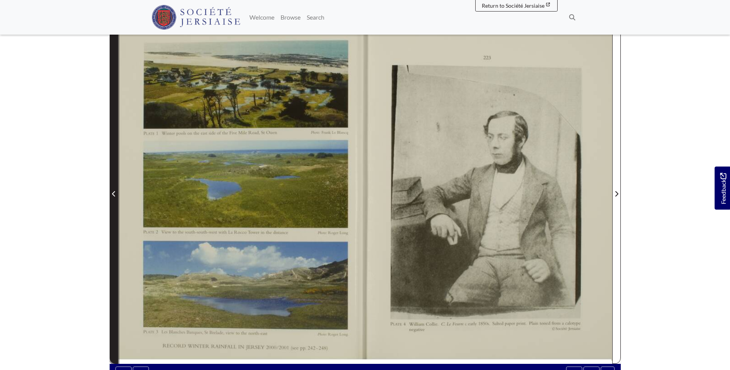 This screenshot has height=370, width=730. Describe the element at coordinates (513, 5) in the screenshot. I see `span: Return to Société Jersiaise` at that location.